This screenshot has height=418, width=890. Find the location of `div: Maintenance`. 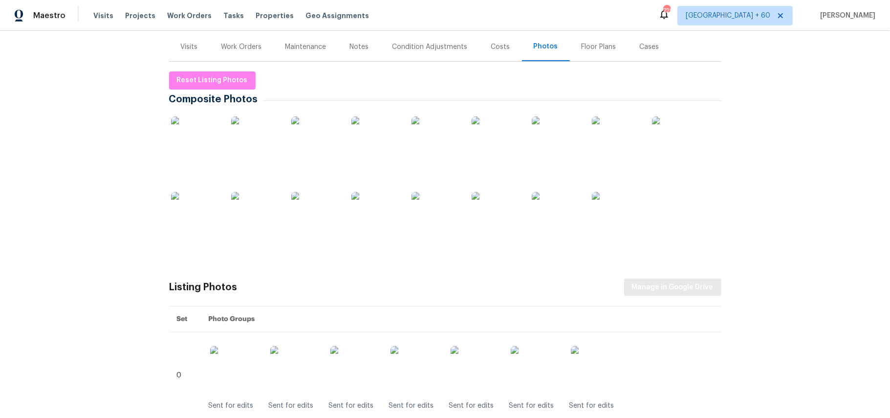

div: Maintenance is located at coordinates (306, 47).